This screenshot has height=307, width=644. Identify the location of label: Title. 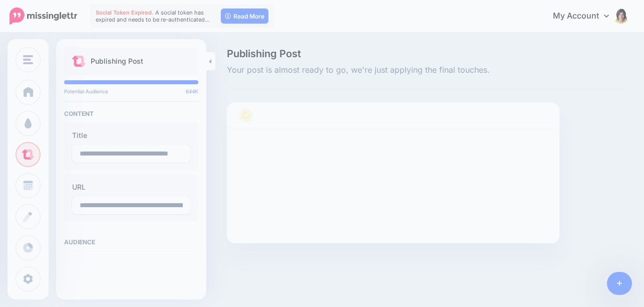
(131, 135).